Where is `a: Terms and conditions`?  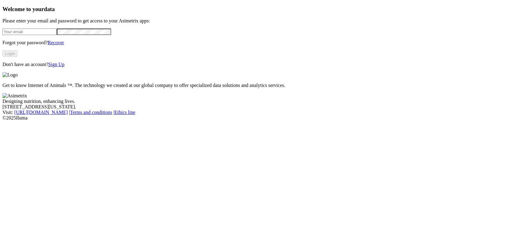
a: Terms and conditions is located at coordinates (91, 112).